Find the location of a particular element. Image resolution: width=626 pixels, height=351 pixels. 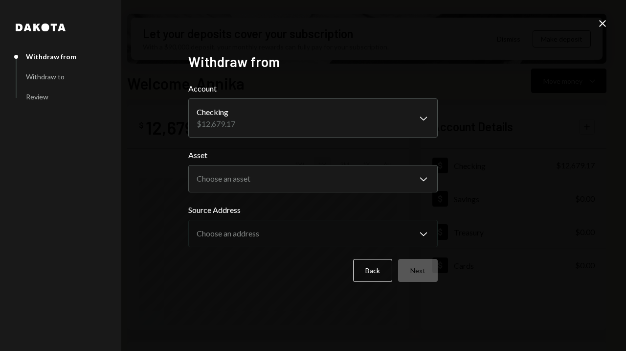

button: Account is located at coordinates (313, 118).